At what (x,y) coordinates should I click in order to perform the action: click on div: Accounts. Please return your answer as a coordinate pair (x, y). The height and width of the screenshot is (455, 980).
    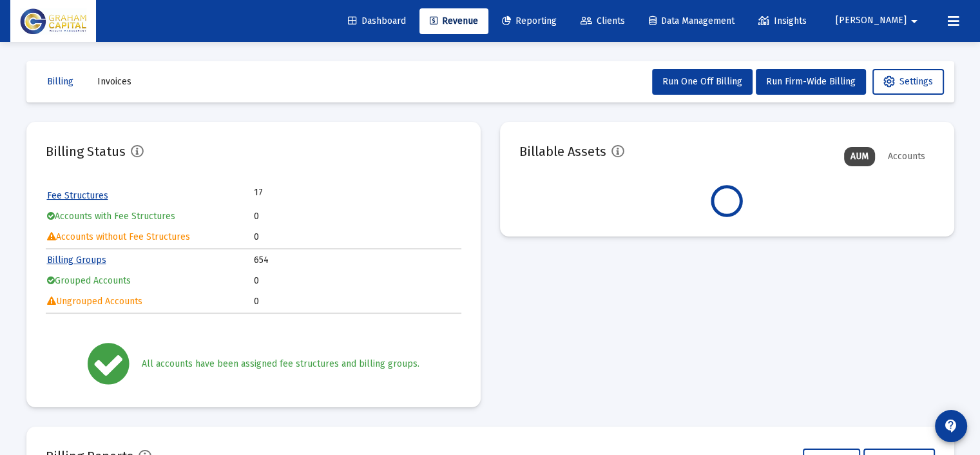
    Looking at the image, I should click on (907, 157).